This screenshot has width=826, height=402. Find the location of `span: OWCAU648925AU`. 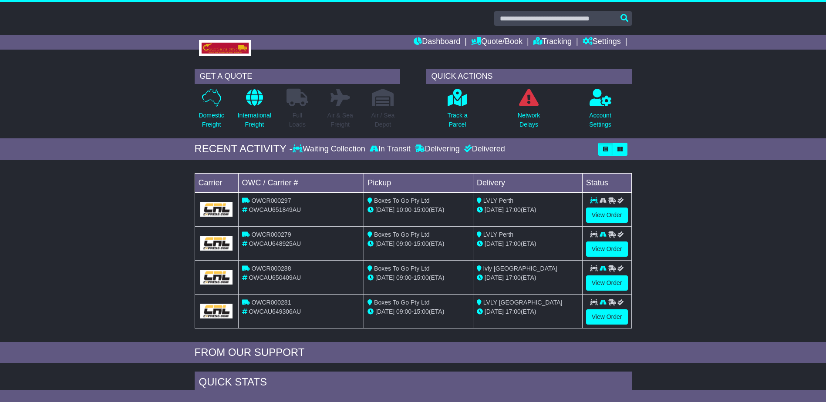

span: OWCAU648925AU is located at coordinates (275, 244).